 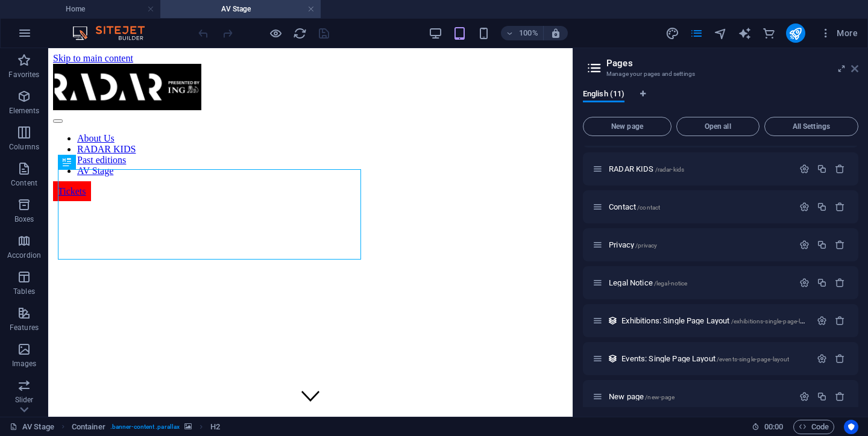 I want to click on span: All Settings, so click(x=811, y=126).